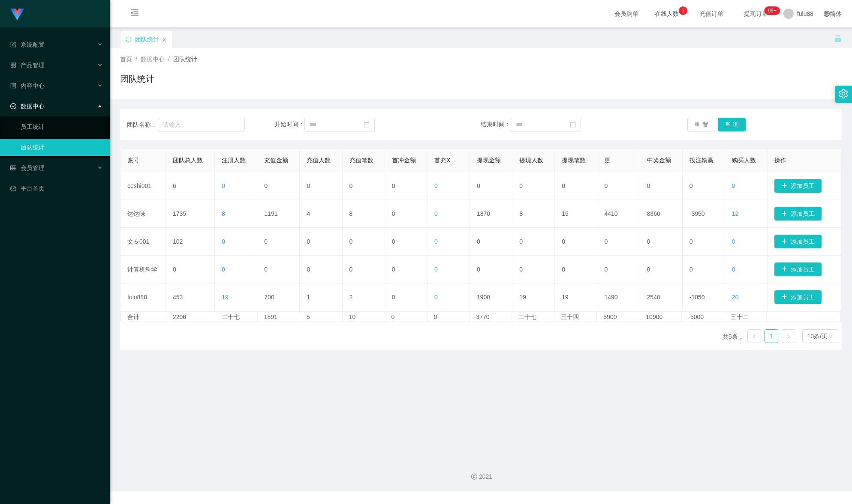  Describe the element at coordinates (475, 477) in the screenshot. I see `i: 图标：版权` at that location.